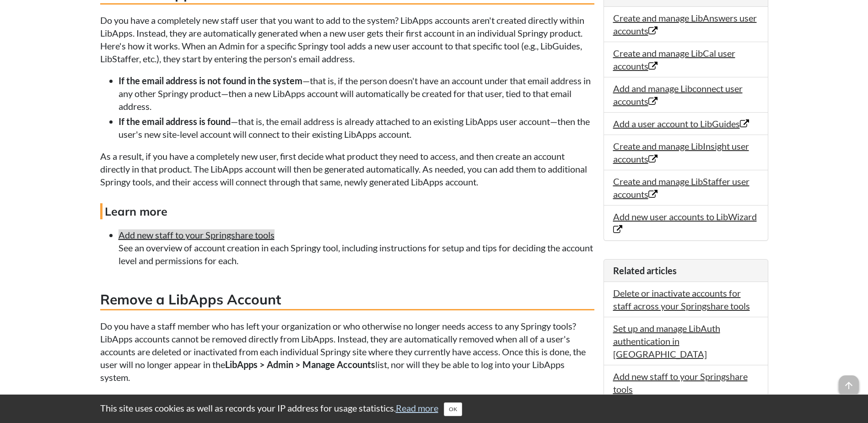 This screenshot has width=868, height=423. What do you see at coordinates (347, 40) in the screenshot?
I see `p: Do you have a completely new staff user that you want to add to the system? LibApps accounts aren...` at bounding box center [347, 40].